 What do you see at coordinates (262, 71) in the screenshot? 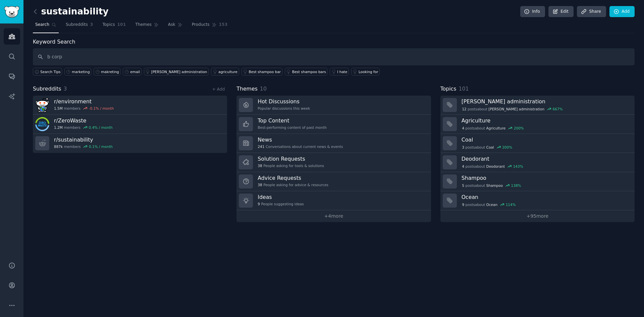
I see `a: Best shampoo bar` at bounding box center [262, 71].